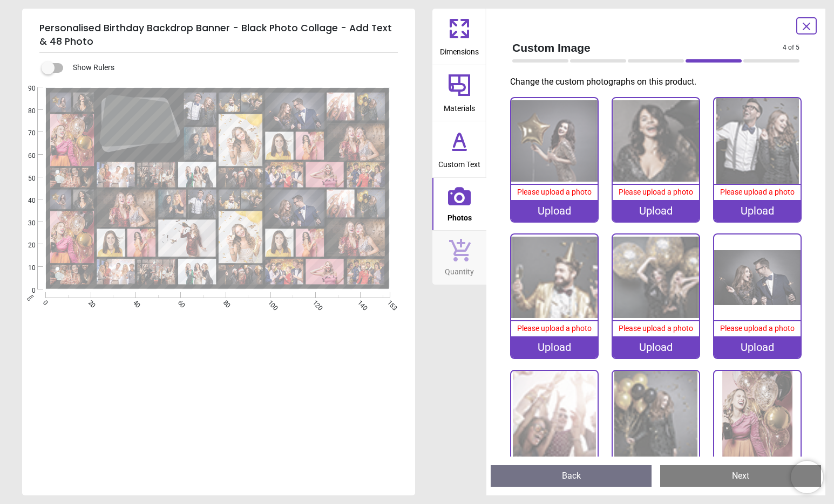  Describe the element at coordinates (790, 48) in the screenshot. I see `span: 4 of 5` at that location.